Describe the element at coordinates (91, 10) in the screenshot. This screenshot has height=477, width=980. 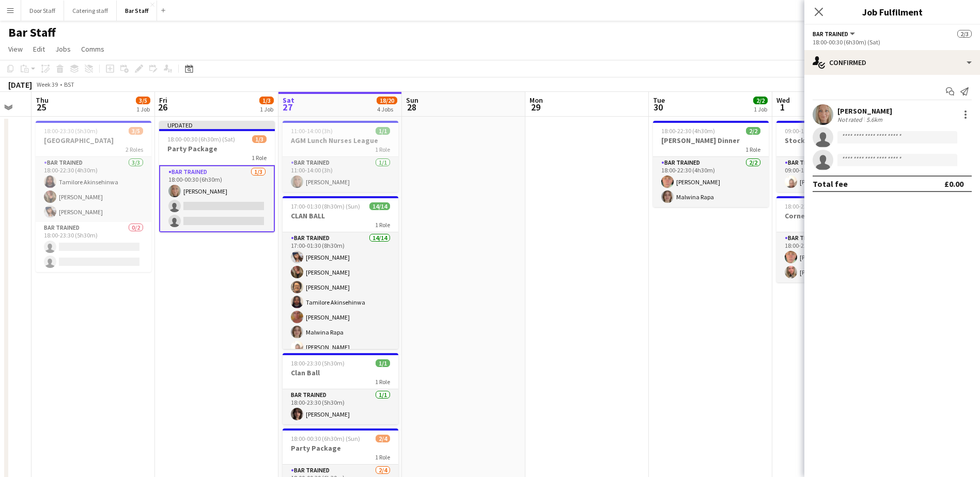
I see `button: Catering staff` at that location.